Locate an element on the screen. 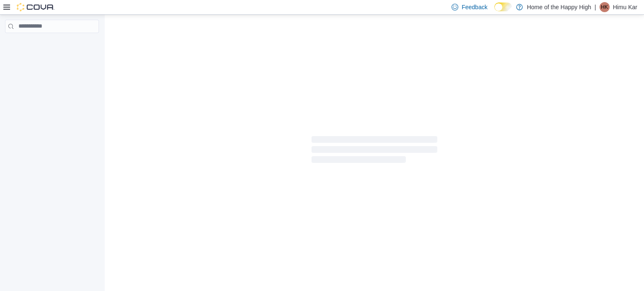 This screenshot has height=291, width=644. span: Feedback is located at coordinates (474, 7).